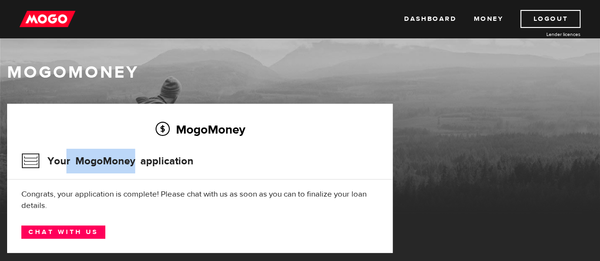 The width and height of the screenshot is (600, 261). I want to click on div: Congrats, your application is complete! Please chat with us as soon as you can to finalize your l..., so click(200, 200).